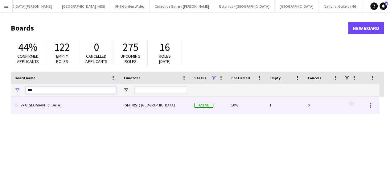  I want to click on a: 1, so click(383, 6).